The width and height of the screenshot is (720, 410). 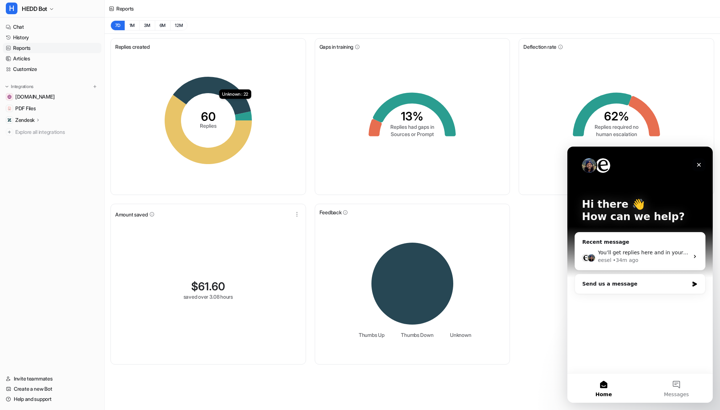 What do you see at coordinates (73, 70) in the screenshot?
I see `p: How can we help?` at bounding box center [73, 70].